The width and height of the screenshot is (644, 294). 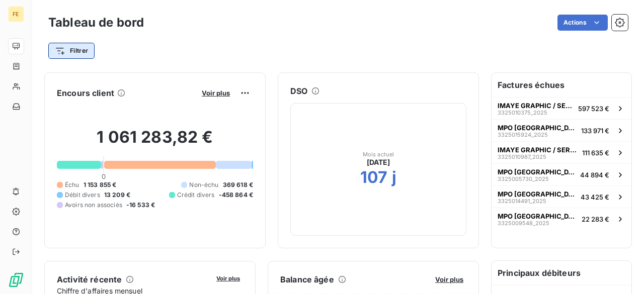 I want to click on button: Actions, so click(x=583, y=22).